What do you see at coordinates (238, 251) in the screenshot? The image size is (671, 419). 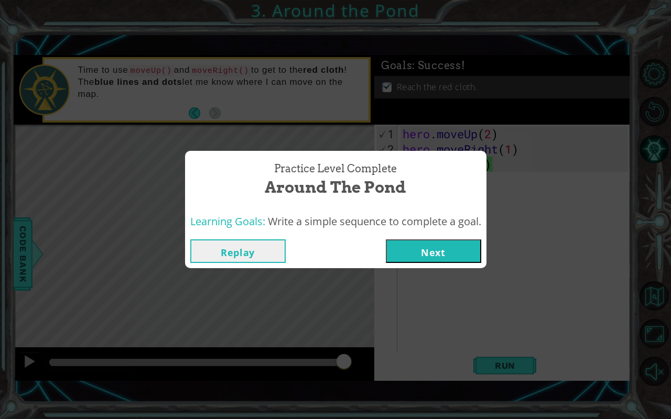 I see `button: Replay` at bounding box center [238, 251].